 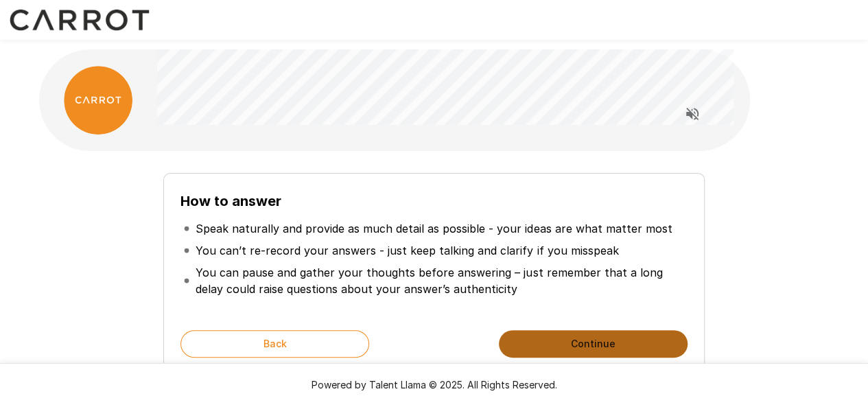 What do you see at coordinates (434, 229) in the screenshot?
I see `p: Speak naturally and provide as much detail as possible - your ideas are what matter most` at bounding box center [434, 229].